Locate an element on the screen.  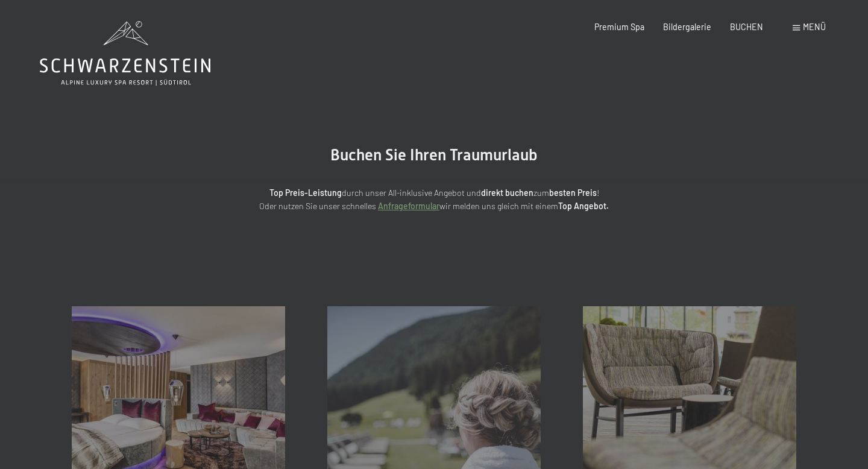
span: BUCHEN is located at coordinates (746, 27).